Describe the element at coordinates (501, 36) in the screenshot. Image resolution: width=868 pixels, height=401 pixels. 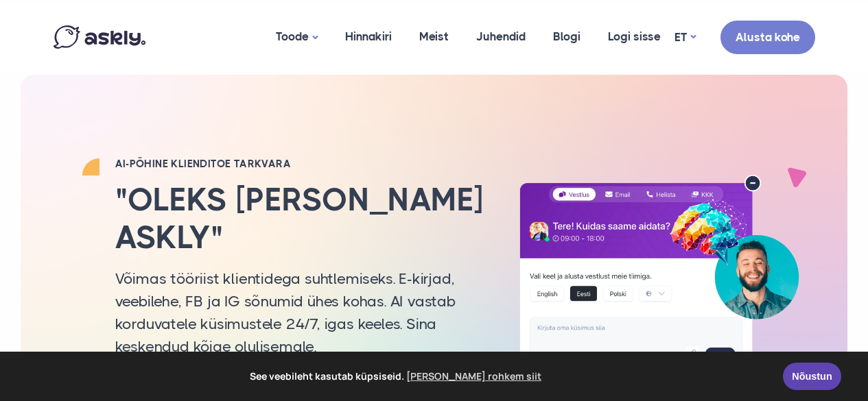
I see `a: Juhendid` at that location.